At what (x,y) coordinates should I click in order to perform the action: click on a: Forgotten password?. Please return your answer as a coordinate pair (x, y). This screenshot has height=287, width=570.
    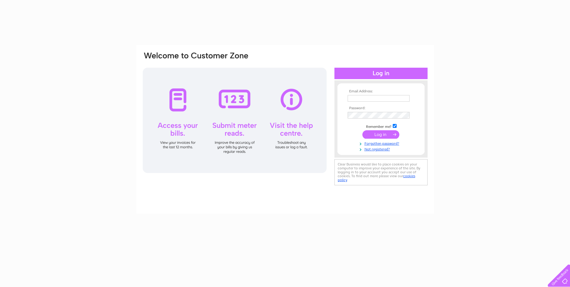
    Looking at the image, I should click on (382, 143).